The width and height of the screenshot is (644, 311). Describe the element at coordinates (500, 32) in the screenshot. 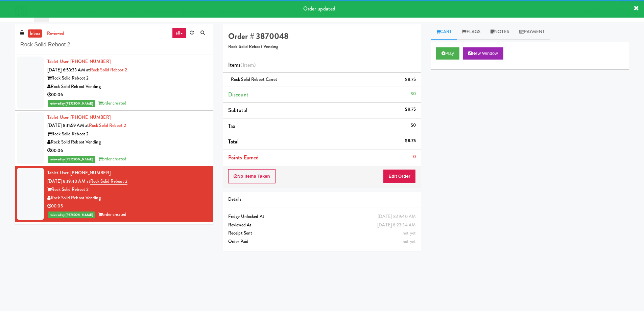

I see `a: Notes` at that location.